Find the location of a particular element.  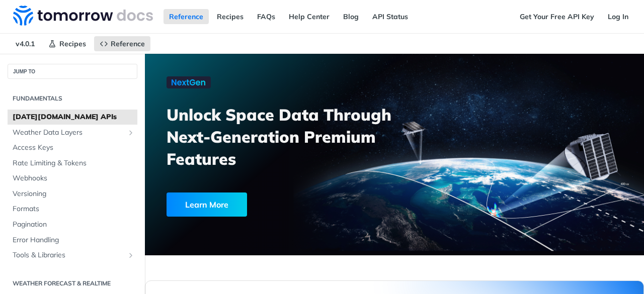

span: Pagination is located at coordinates (74, 224).